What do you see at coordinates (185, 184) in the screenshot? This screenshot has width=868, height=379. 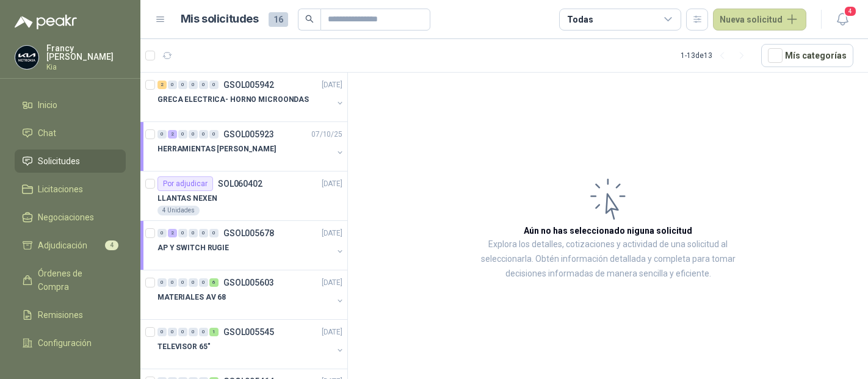 I see `div: Por adjudicar` at bounding box center [185, 184].